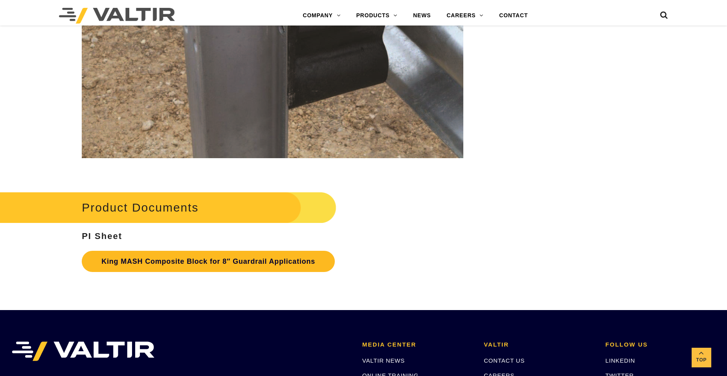  What do you see at coordinates (513, 16) in the screenshot?
I see `a: CONTACT` at bounding box center [513, 16].